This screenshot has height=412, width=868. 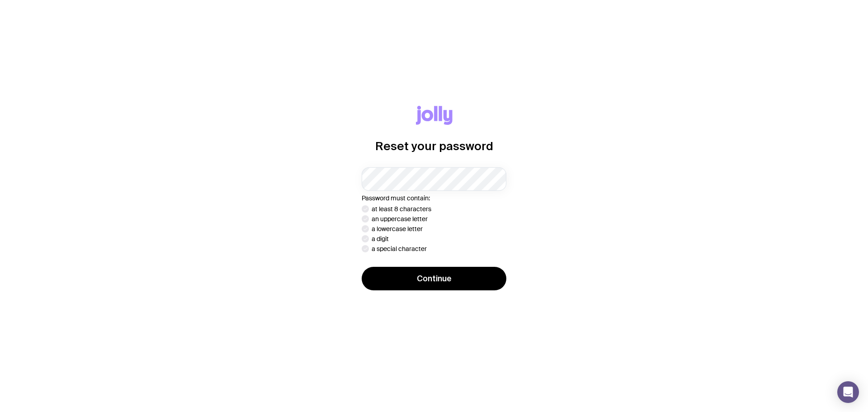 What do you see at coordinates (397, 229) in the screenshot?
I see `p: a lowercase letter` at bounding box center [397, 229].